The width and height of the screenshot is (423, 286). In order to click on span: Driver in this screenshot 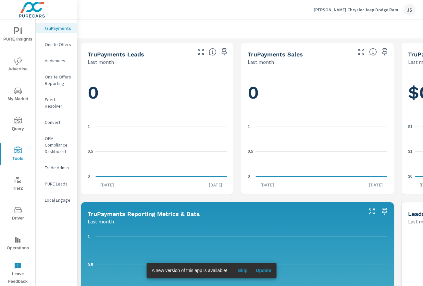, I will do `click(18, 214)`.